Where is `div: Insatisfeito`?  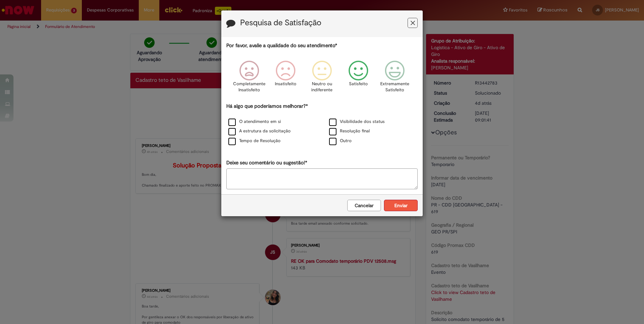 div: Insatisfeito is located at coordinates (286, 79).